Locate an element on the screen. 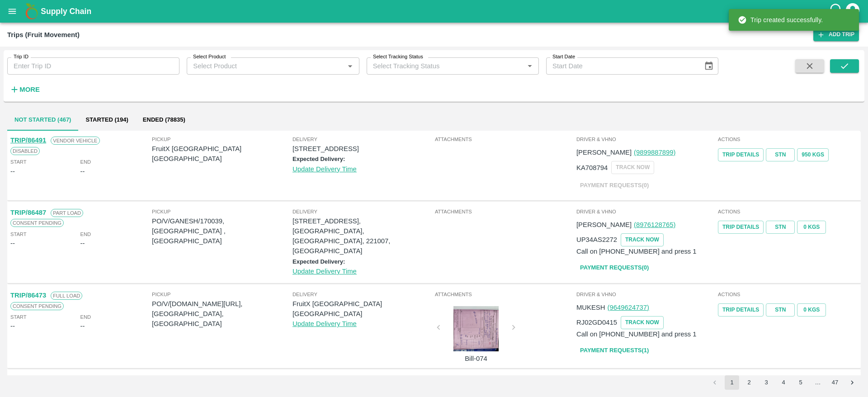 The height and width of the screenshot is (397, 868). button: Not Started (467) is located at coordinates (42, 120).